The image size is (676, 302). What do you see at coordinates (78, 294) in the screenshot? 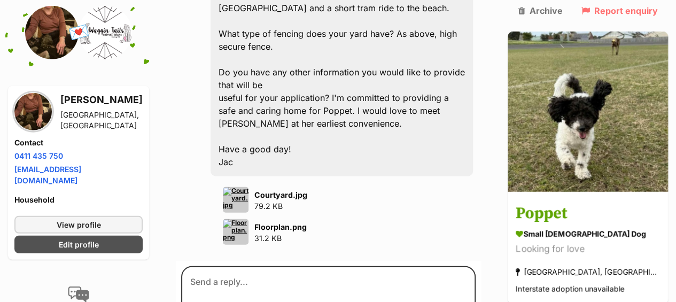
I see `img: conversation-icon-4a6f8262b818ee0b60e3300018af0b2d0b884aa5de6e9bcb8d3d4eeb1a70a7c4.svg` at bounding box center [78, 294].